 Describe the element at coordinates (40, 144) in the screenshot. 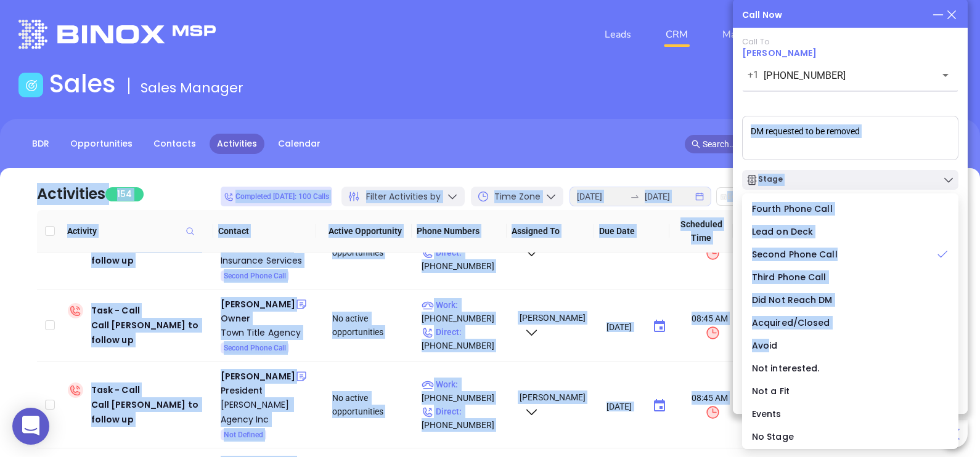

I see `a: BDR` at that location.